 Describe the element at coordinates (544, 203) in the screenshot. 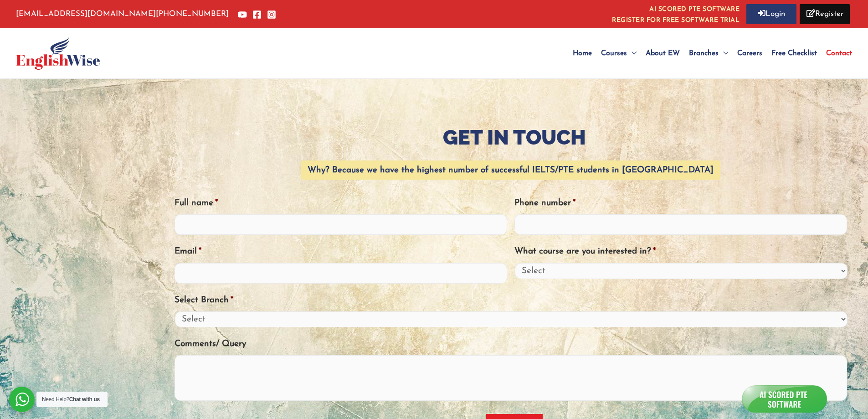

I see `label: Phone number` at that location.